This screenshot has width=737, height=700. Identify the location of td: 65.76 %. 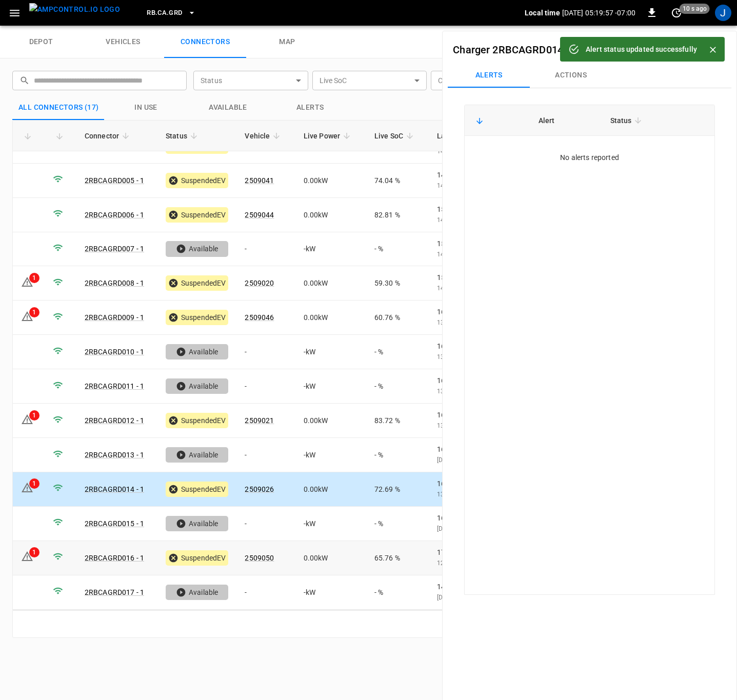
(398, 558).